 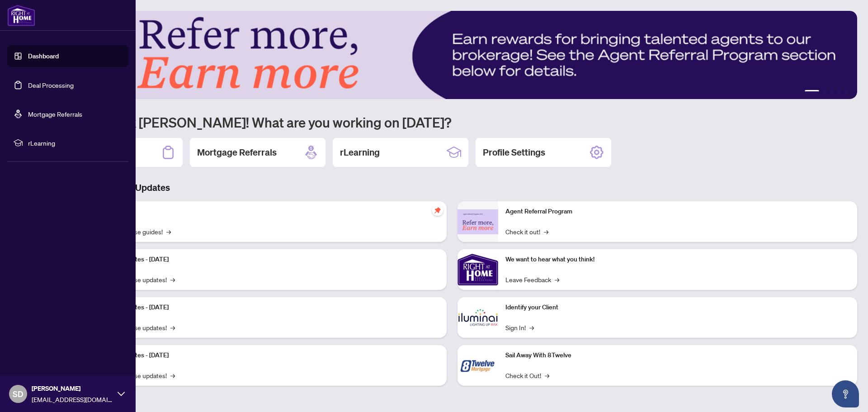 I want to click on h3: Brokerage & Industry Updates, so click(x=452, y=188).